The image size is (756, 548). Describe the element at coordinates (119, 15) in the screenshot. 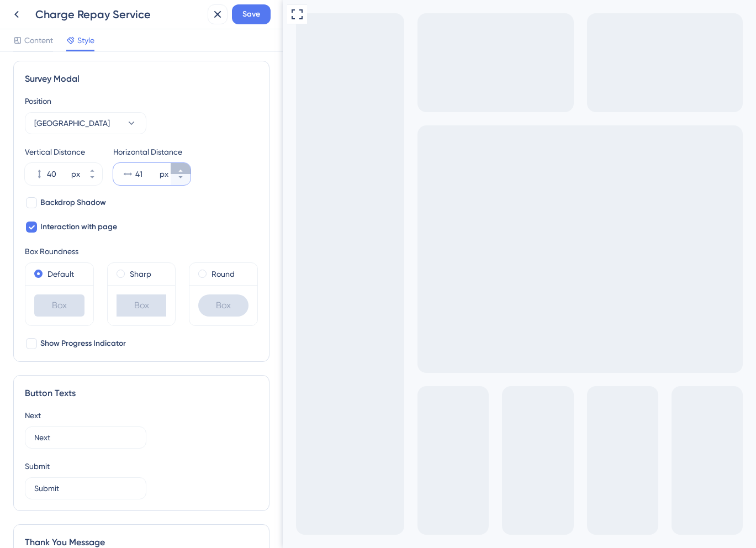

I see `div: Charge Repay Service` at that location.